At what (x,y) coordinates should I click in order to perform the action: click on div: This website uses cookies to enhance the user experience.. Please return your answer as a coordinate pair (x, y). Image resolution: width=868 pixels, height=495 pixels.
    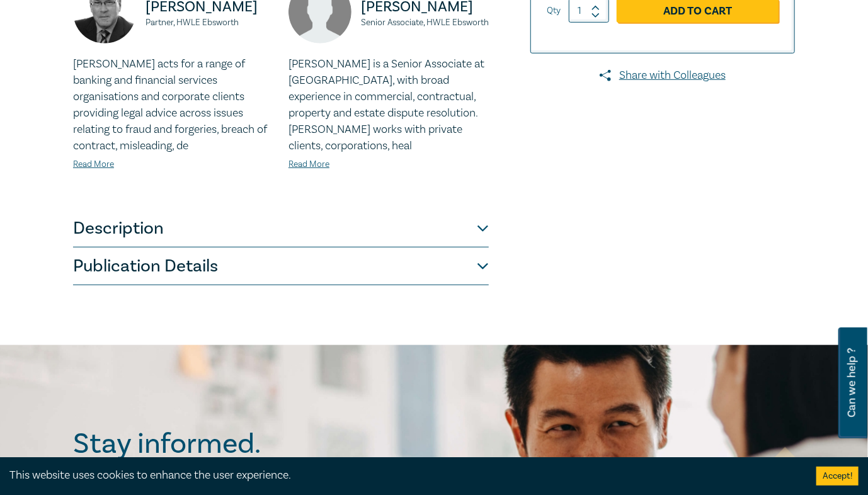
    Looking at the image, I should click on (403, 475).